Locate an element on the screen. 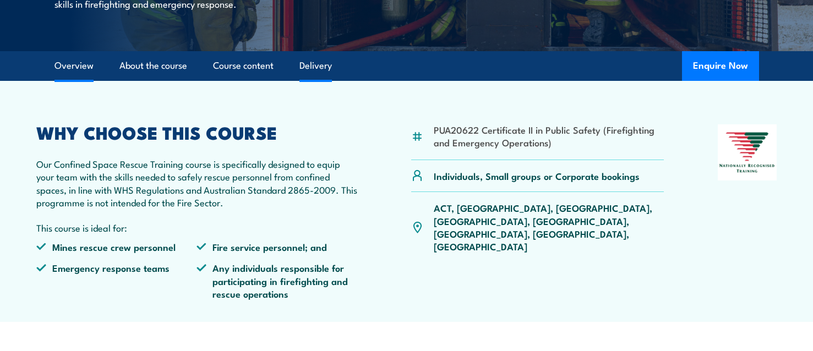 The image size is (813, 351). h2: WHY CHOOSE THIS COURSE is located at coordinates (197, 132).